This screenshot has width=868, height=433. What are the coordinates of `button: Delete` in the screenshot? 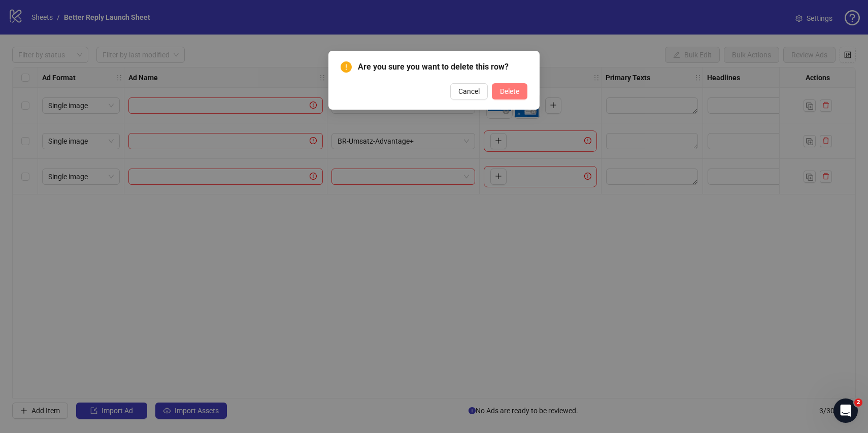 It's located at (509, 92).